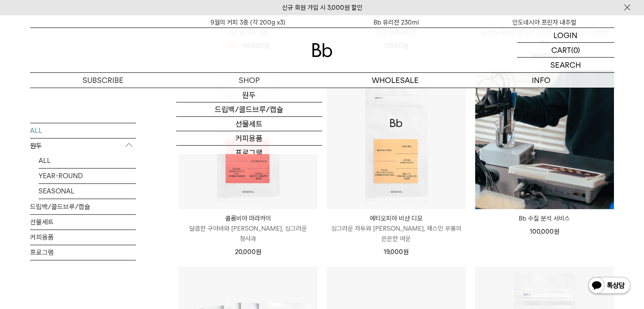  What do you see at coordinates (565, 35) in the screenshot?
I see `p: LOGIN` at bounding box center [565, 35].